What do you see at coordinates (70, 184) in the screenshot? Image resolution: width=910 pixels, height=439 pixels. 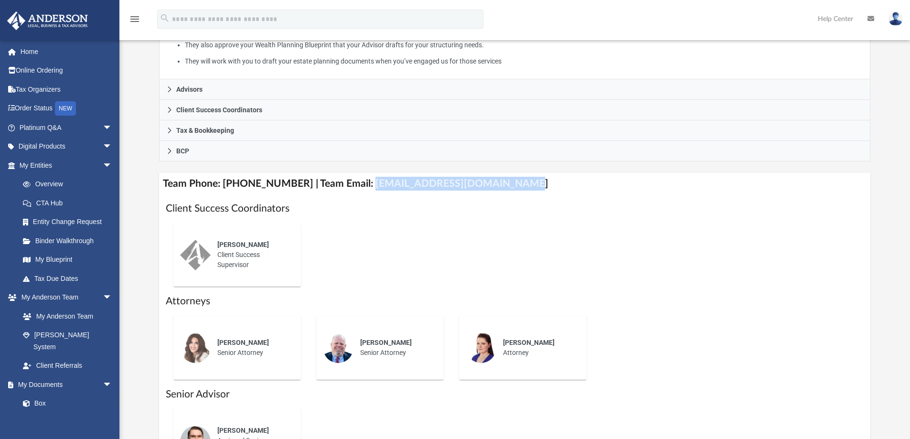 I see `a: Overview` at bounding box center [70, 184].